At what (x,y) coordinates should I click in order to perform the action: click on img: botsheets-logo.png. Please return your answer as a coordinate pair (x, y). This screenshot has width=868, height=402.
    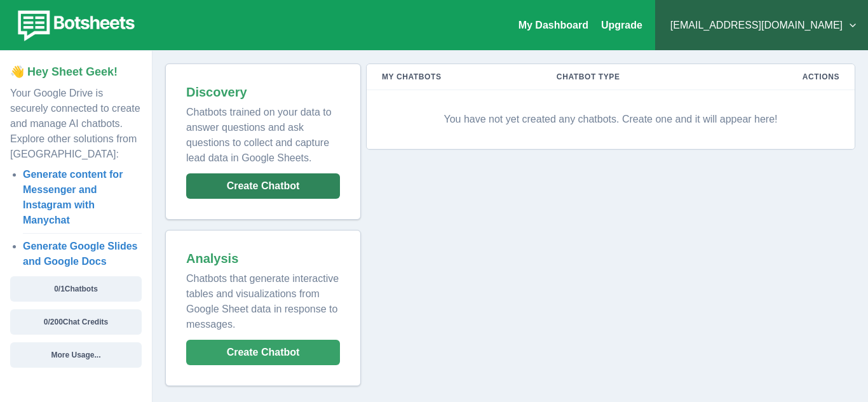
    Looking at the image, I should click on (74, 25).